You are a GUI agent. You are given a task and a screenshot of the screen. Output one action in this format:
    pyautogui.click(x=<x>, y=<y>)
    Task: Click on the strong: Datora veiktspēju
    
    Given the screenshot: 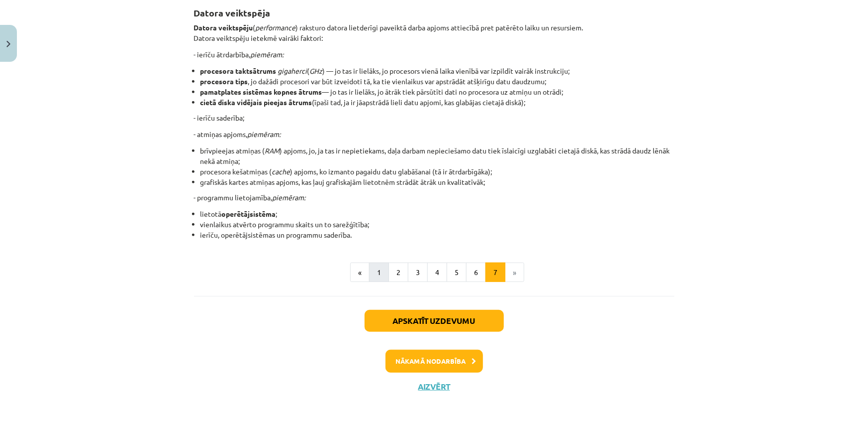 What is the action you would take?
    pyautogui.click(x=223, y=27)
    